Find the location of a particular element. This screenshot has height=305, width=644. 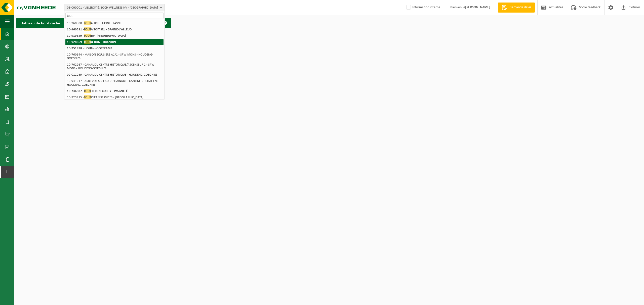

li: 10-941017 - ASBL VOIES D EAU DU HAINAUT - CANTINE DES ITALIENS - HOUDENG-GOEGNIES is located at coordinates (115, 83).